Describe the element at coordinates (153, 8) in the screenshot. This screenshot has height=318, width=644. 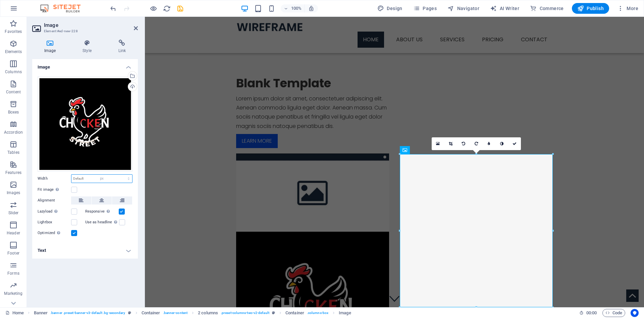
I see `button: Click here to leave preview mode and continue editing` at that location.